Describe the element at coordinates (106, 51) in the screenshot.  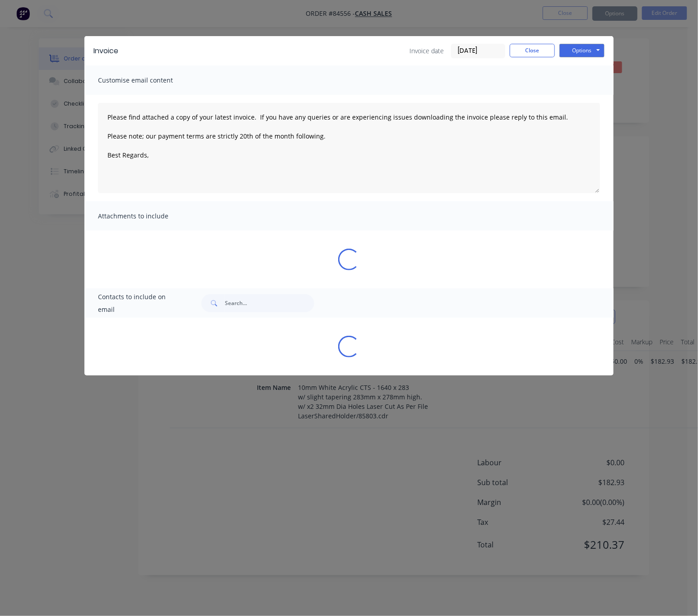
I see `div: Invoice` at that location.